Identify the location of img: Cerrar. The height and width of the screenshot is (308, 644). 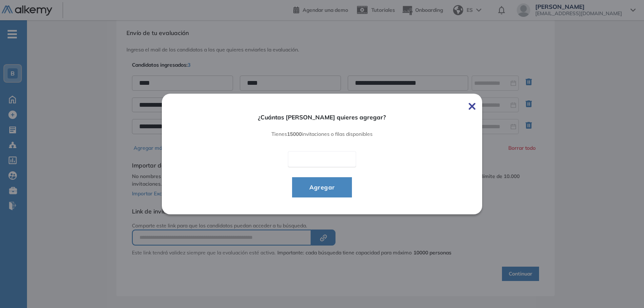
(472, 106).